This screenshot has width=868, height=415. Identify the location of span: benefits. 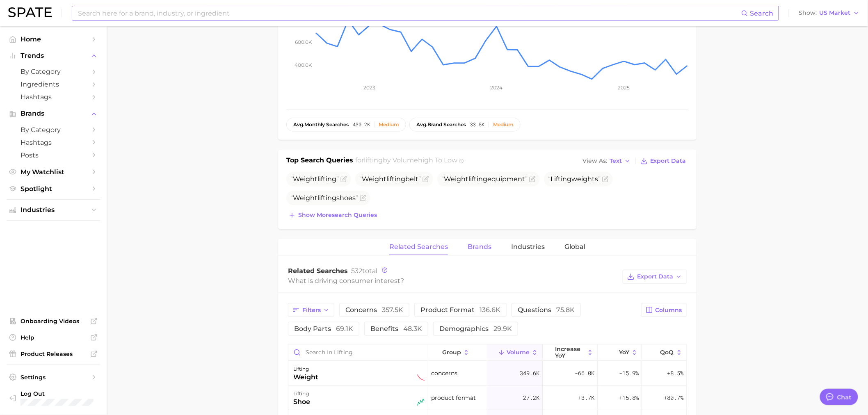
(396, 329).